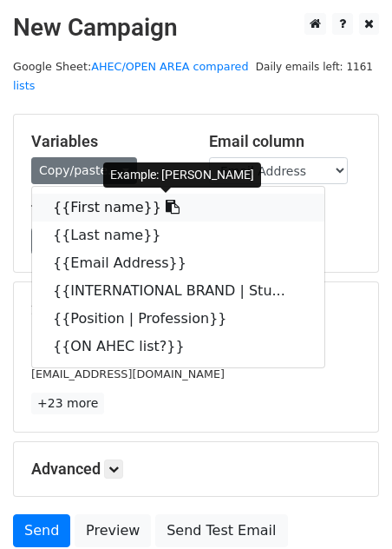  What do you see at coordinates (84, 170) in the screenshot?
I see `a: Copy/paste...` at bounding box center [84, 170].